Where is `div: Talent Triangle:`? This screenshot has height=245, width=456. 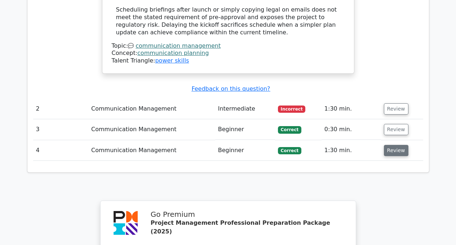 div: Talent Triangle: is located at coordinates (228, 53).